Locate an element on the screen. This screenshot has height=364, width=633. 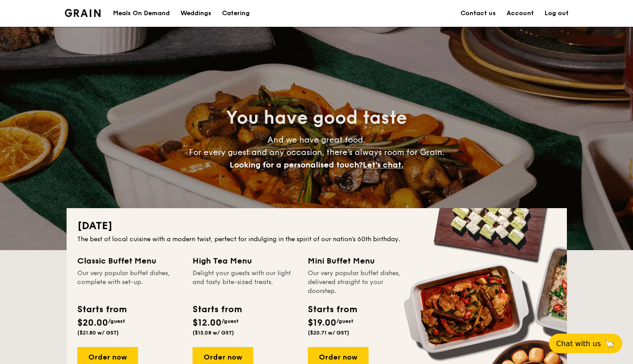
span: ($20.71 w/ GST) is located at coordinates (328, 333).